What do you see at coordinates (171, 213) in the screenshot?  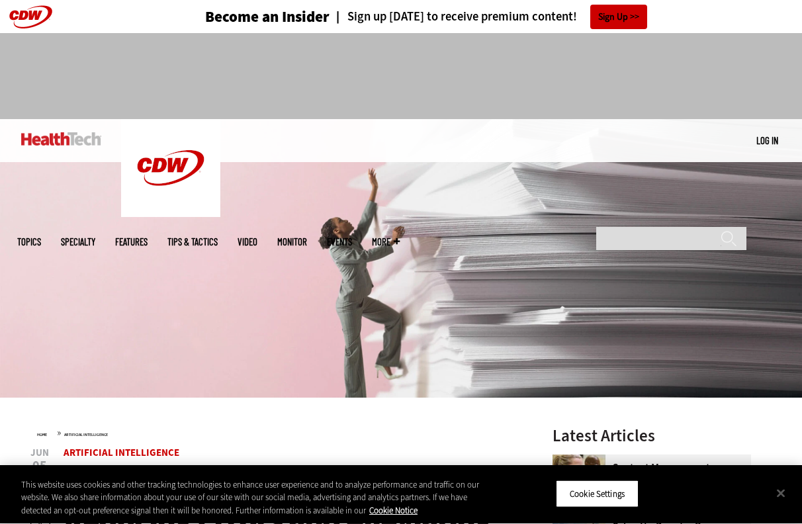 I see `a: CDW` at bounding box center [171, 213].